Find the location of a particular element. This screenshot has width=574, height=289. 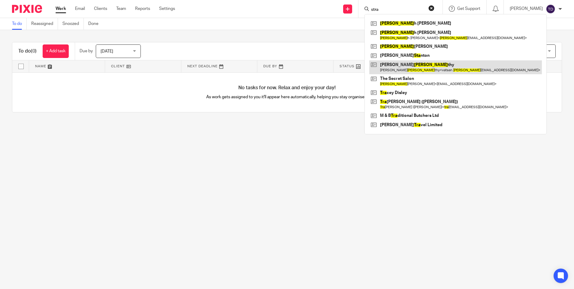

img: svg%3E is located at coordinates (551, 9).